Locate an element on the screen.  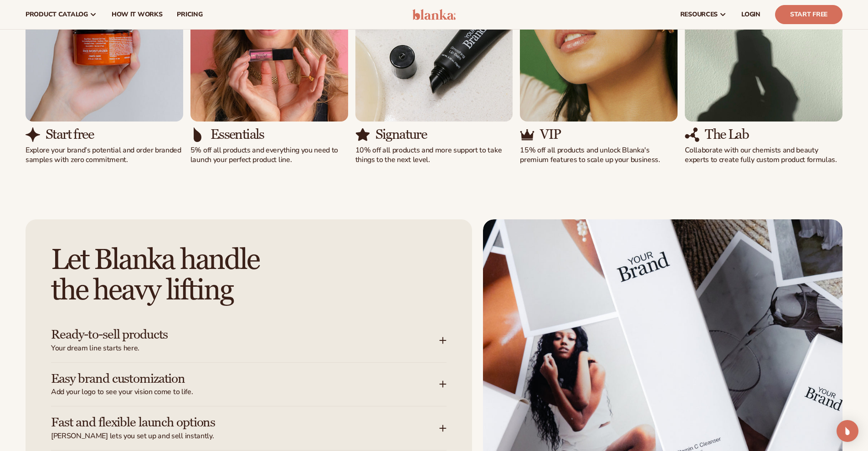
h3: Ready-to-sell products is located at coordinates (232, 334).